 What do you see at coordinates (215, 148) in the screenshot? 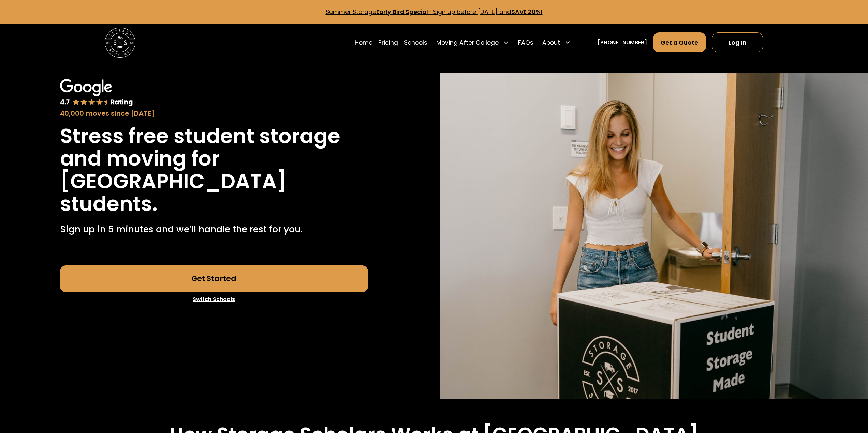
I see `h1: Stress free student storage and moving for` at bounding box center [215, 148].